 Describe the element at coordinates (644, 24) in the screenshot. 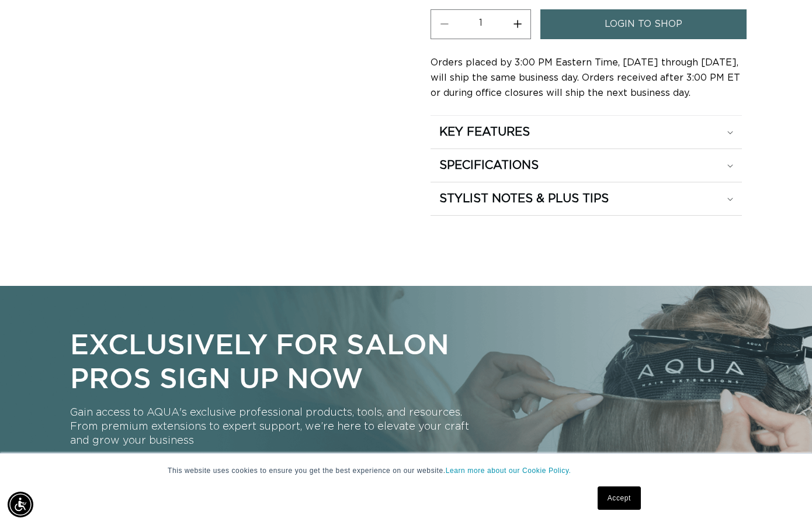

I see `a: login to shop` at that location.